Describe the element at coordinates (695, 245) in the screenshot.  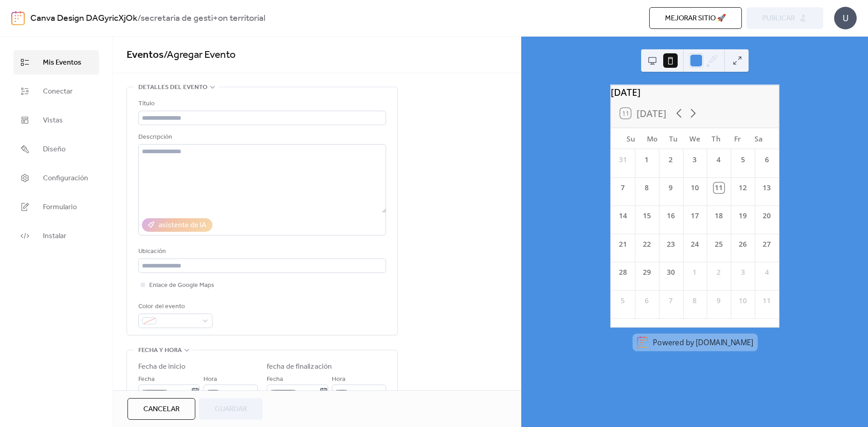
I see `div: 24` at that location.